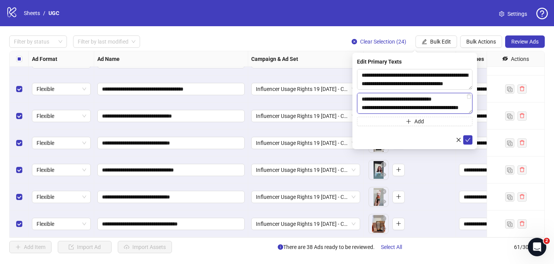  I want to click on strong: Campaign & Ad Set, so click(275, 59).